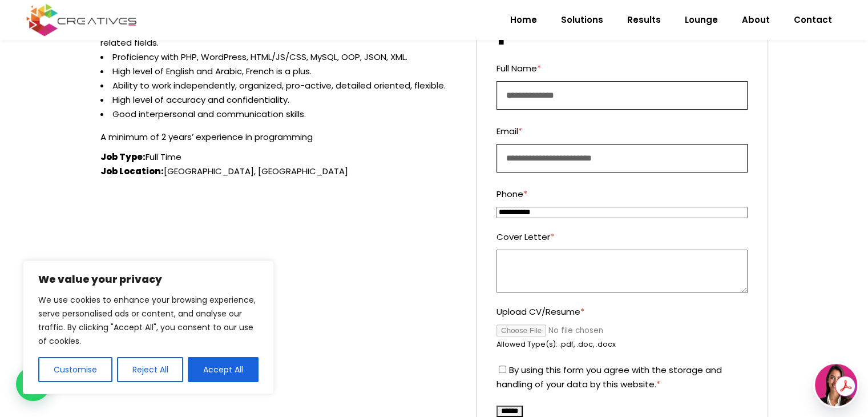 This screenshot has width=868, height=417. Describe the element at coordinates (75, 369) in the screenshot. I see `button: Customise` at that location.